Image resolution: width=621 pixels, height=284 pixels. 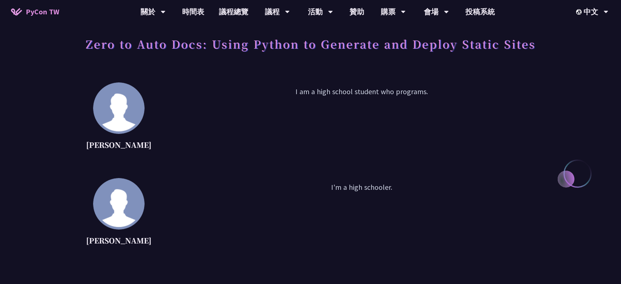 What do you see at coordinates (119, 108) in the screenshot?
I see `img: Daniel Gau` at bounding box center [119, 108].